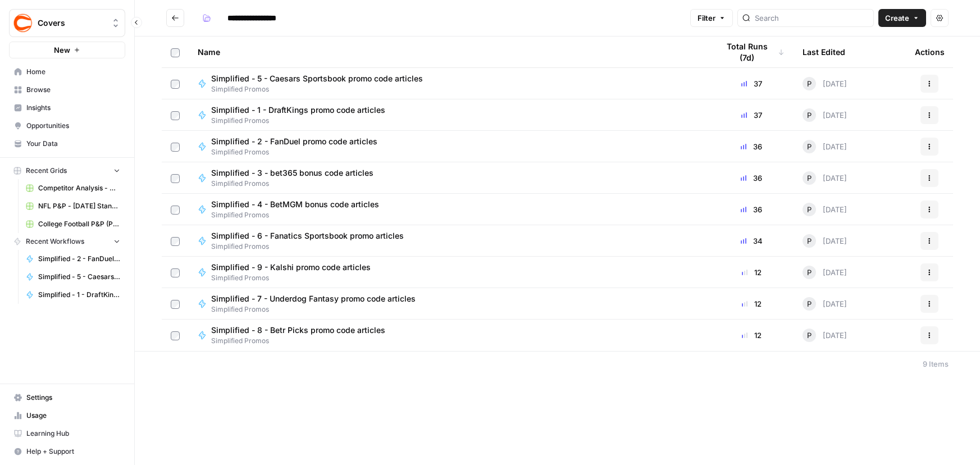 This screenshot has width=980, height=465. Describe the element at coordinates (449, 178) in the screenshot. I see `a: Simplified - 3 - bet365 bonus code articlesSimplified Promos` at that location.